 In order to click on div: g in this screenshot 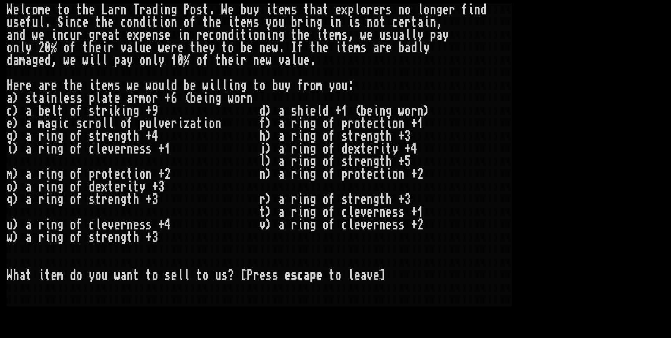, I will do `click(319, 22)`.